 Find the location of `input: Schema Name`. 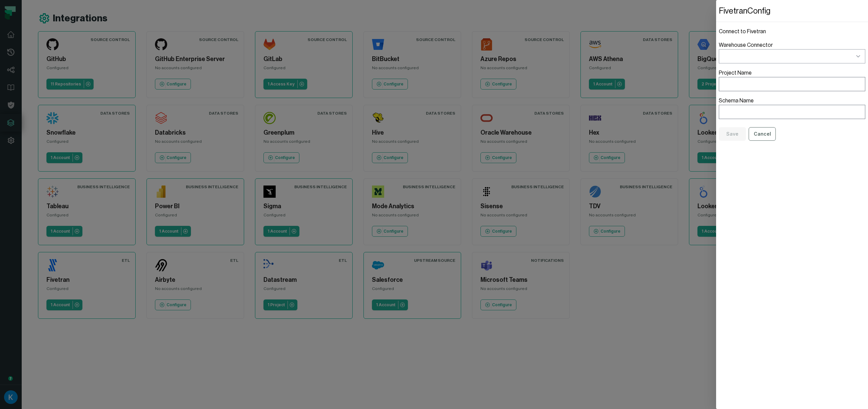

input: Schema Name is located at coordinates (792, 112).